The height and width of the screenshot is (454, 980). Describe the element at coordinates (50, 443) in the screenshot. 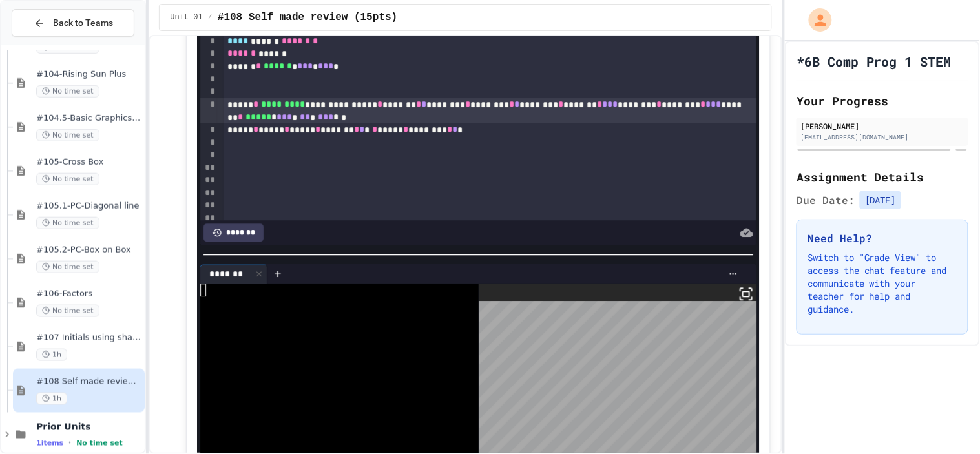

I see `span: 1 items` at that location.